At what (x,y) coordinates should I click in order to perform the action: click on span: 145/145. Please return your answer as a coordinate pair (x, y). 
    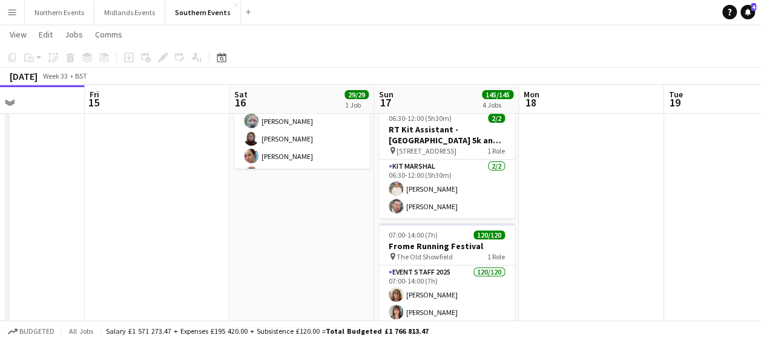
    Looking at the image, I should click on (497, 94).